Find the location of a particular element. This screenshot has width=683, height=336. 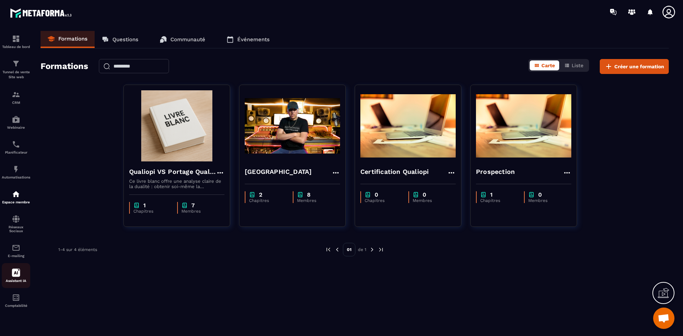

h4: Prospection is located at coordinates (495, 172).